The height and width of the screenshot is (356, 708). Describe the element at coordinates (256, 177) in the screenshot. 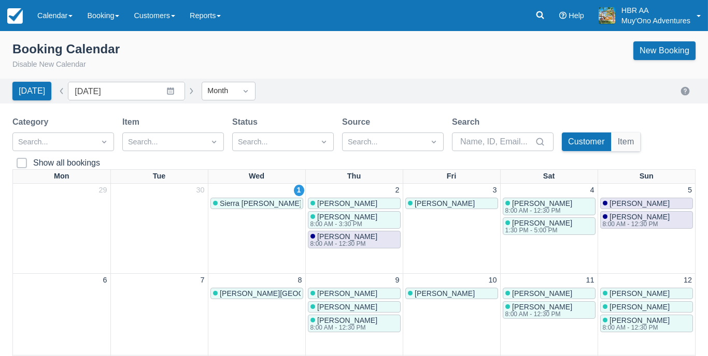

I see `a: Wed` at that location.